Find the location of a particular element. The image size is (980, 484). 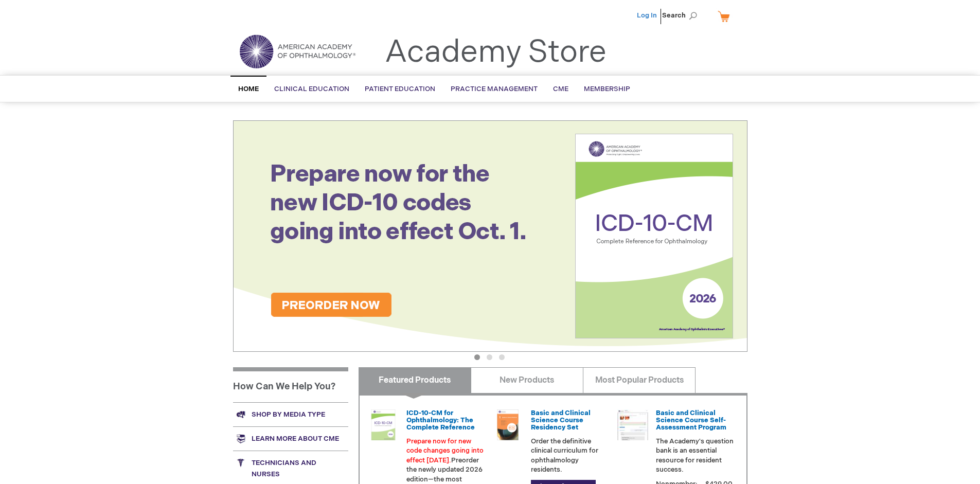

p: Order the definitive clinical curriculum for ophthalmology residents. is located at coordinates (570, 456).